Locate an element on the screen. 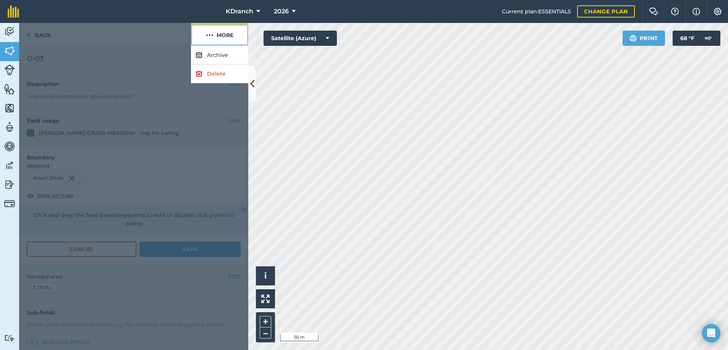 The width and height of the screenshot is (728, 350). button: Satellite (Azure) is located at coordinates (300, 38).